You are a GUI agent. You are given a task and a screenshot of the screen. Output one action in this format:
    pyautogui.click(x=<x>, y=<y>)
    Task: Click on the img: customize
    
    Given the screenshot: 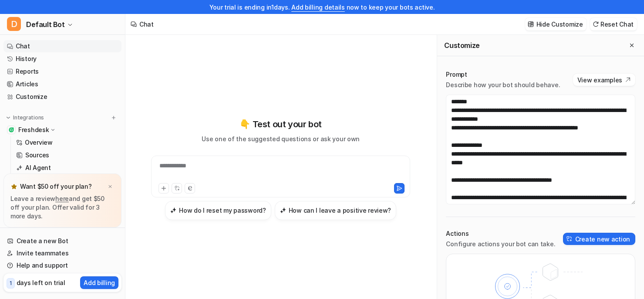 What is the action you would take?
    pyautogui.click(x=531, y=24)
    